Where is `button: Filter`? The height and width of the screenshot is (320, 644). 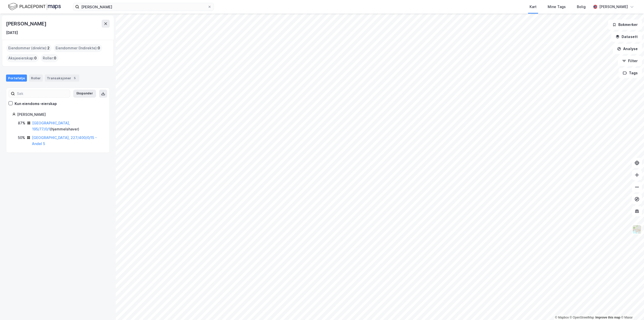 button: Filter is located at coordinates (630, 61).